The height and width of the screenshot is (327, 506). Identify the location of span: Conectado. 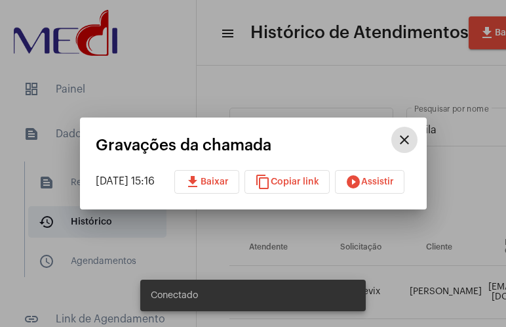
(174, 295).